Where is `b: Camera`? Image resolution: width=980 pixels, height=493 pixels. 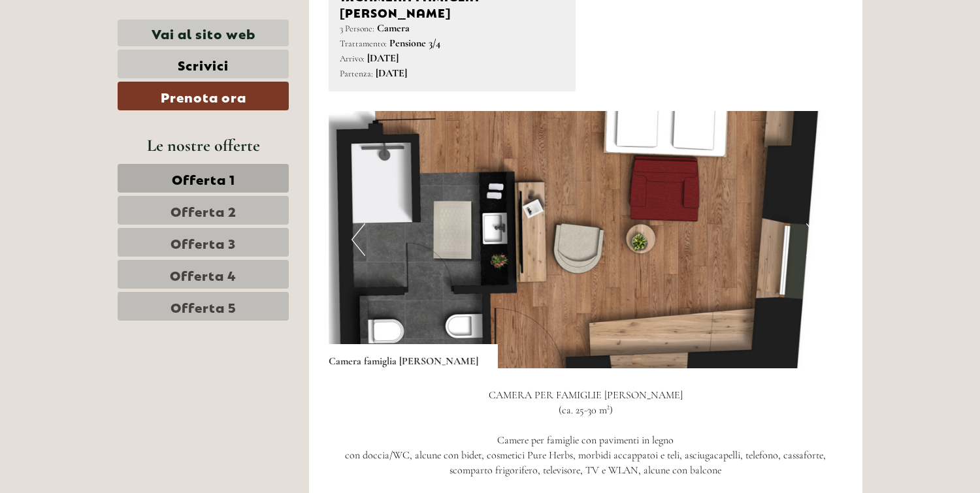 b: Camera is located at coordinates (393, 28).